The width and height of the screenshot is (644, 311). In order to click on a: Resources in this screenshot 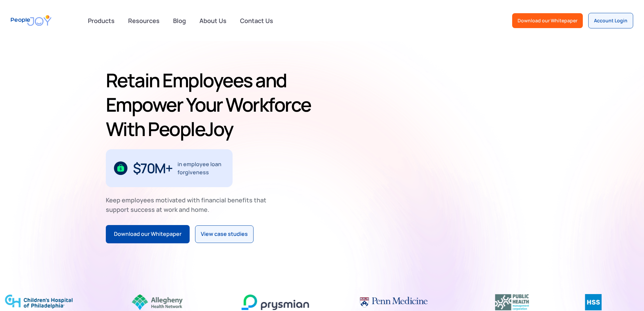, I will do `click(144, 20)`.